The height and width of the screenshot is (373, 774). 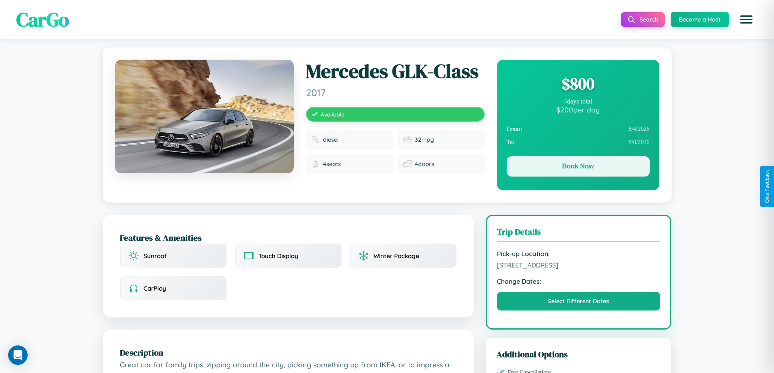 I want to click on button: Search, so click(x=643, y=19).